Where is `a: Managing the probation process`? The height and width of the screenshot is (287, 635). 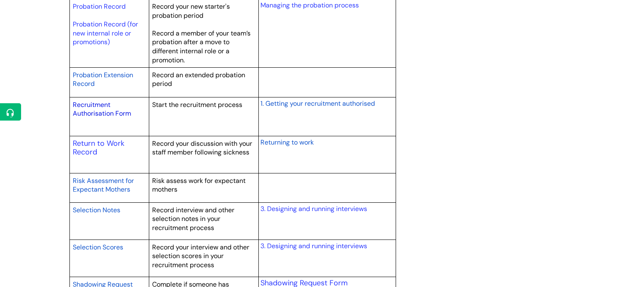 a: Managing the probation process is located at coordinates (310, 5).